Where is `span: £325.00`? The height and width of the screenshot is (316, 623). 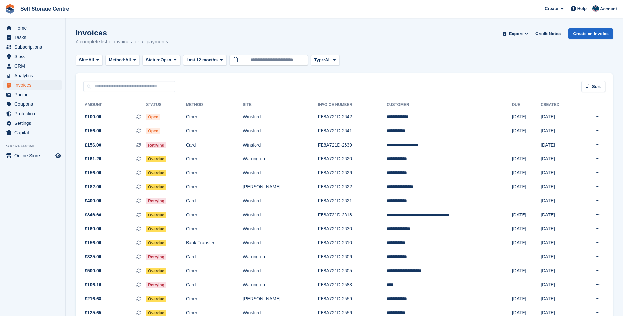 span: £325.00 is located at coordinates (93, 256).